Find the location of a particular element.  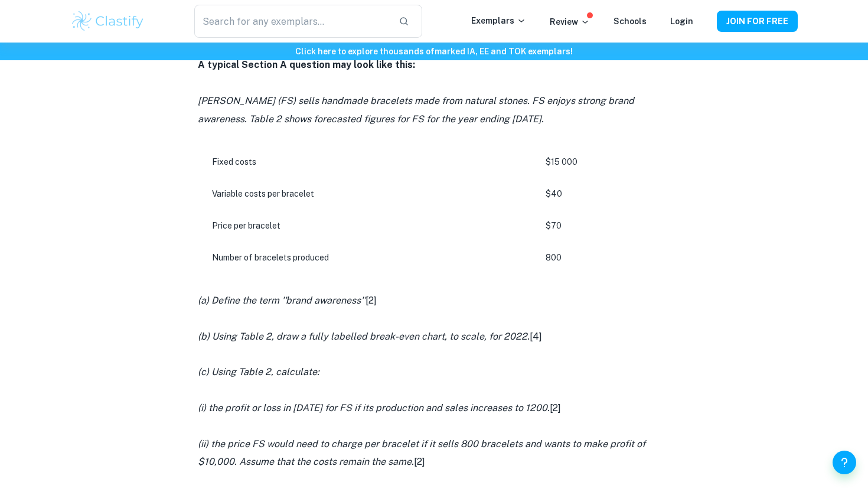

td: 800 is located at coordinates (603, 258).